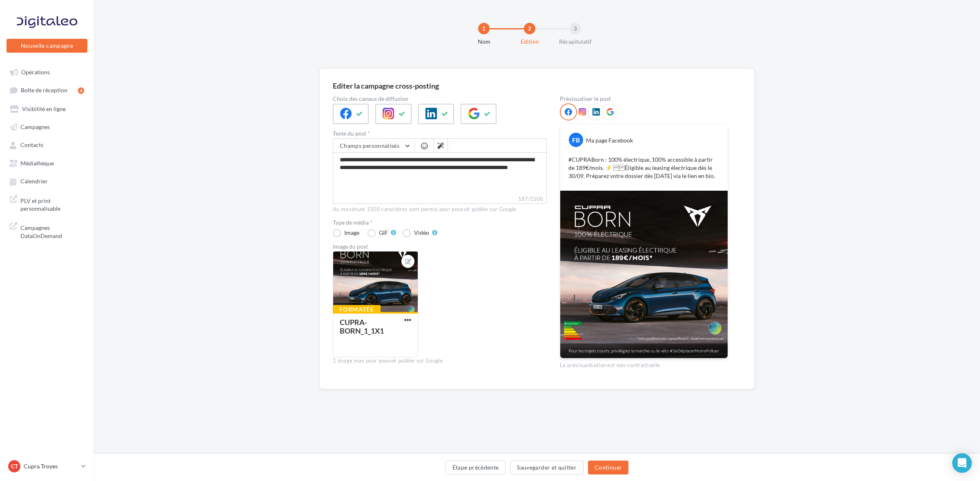 The image size is (980, 481). Describe the element at coordinates (476, 468) in the screenshot. I see `button: Étape précédente` at that location.